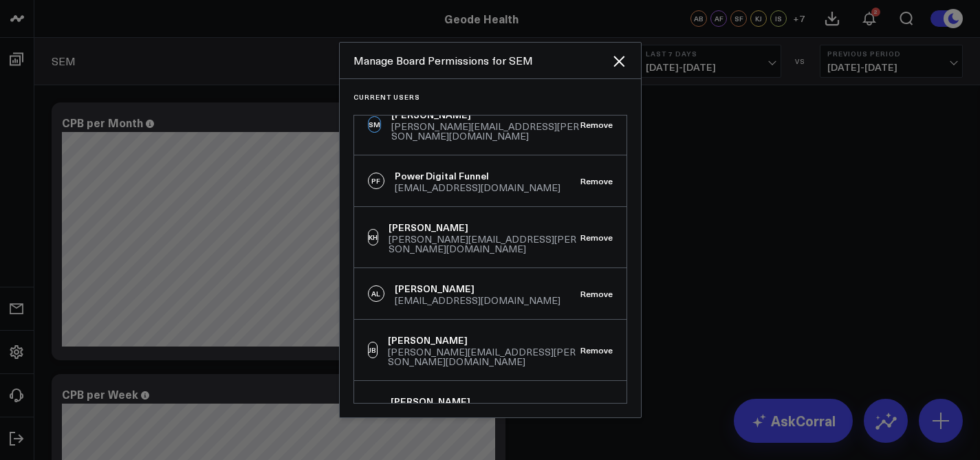 This screenshot has height=460, width=980. I want to click on div: SM, so click(375, 124).